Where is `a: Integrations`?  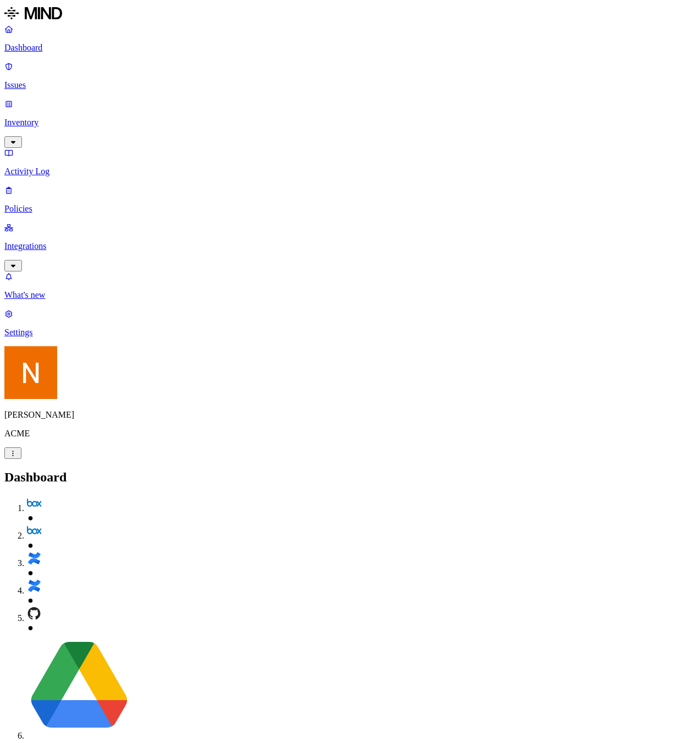
a: Integrations is located at coordinates (350, 246).